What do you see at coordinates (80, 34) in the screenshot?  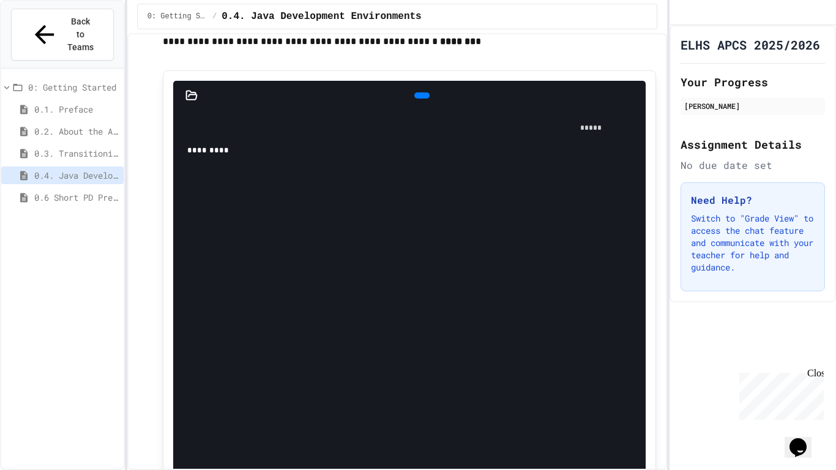 I see `span: Back to Teams` at bounding box center [80, 34].